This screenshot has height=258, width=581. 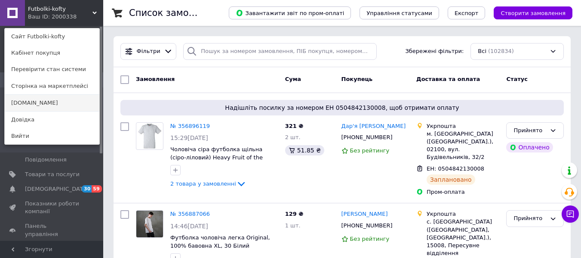 I want to click on span: Повідомлення, so click(x=46, y=160).